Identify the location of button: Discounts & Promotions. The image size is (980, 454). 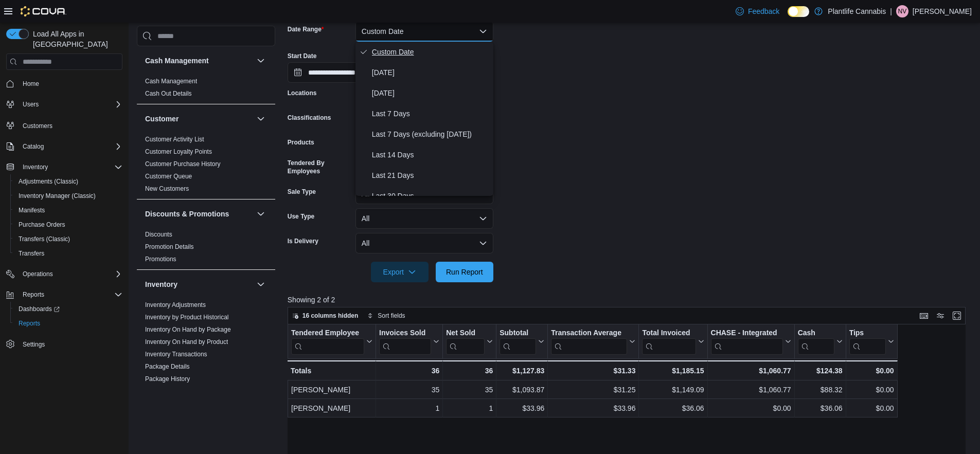
(198, 214).